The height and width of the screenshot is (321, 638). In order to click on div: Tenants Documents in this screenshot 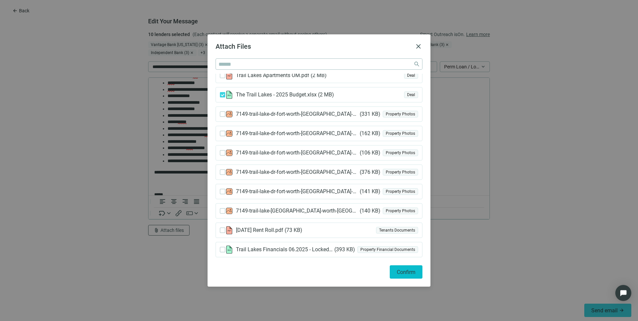, I will do `click(397, 230)`.